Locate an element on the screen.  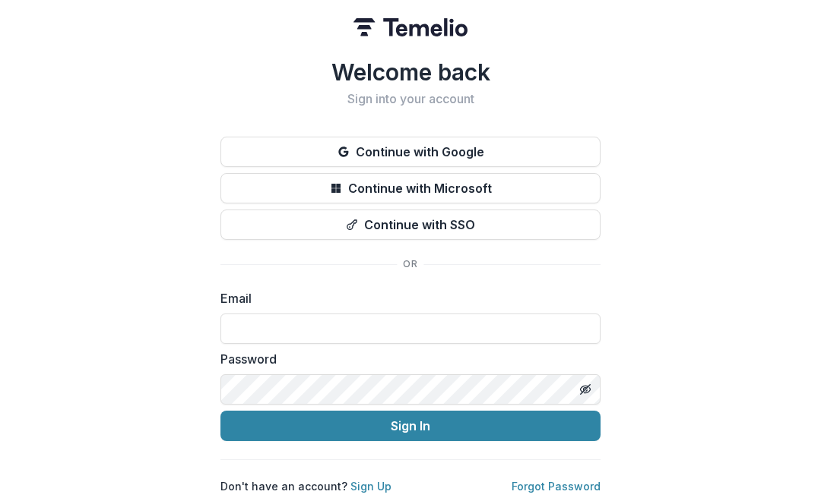
a: Forgot Password is located at coordinates (555, 486).